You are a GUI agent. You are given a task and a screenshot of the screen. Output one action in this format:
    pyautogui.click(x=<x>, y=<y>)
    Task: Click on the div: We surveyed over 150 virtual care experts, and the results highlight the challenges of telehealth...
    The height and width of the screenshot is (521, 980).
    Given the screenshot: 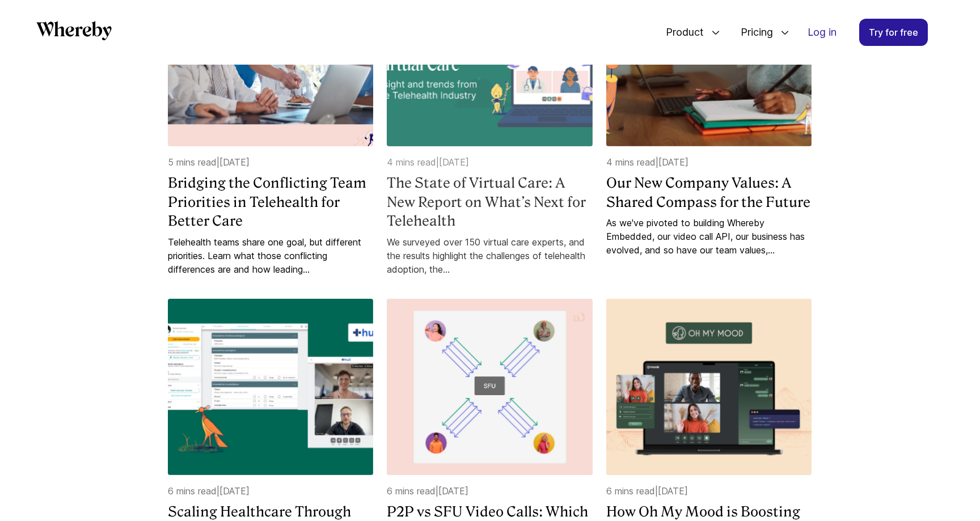 What is the action you would take?
    pyautogui.click(x=490, y=256)
    